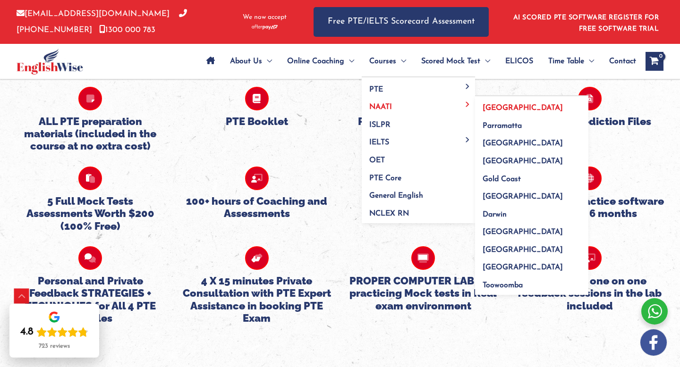  Describe the element at coordinates (246, 61) in the screenshot. I see `span: About Us` at that location.